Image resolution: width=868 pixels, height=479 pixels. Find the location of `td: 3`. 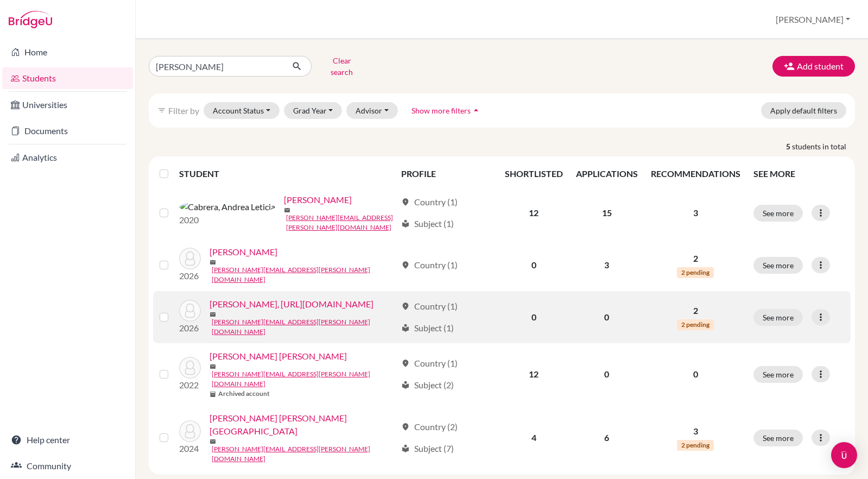

td: 3 is located at coordinates (607, 265).